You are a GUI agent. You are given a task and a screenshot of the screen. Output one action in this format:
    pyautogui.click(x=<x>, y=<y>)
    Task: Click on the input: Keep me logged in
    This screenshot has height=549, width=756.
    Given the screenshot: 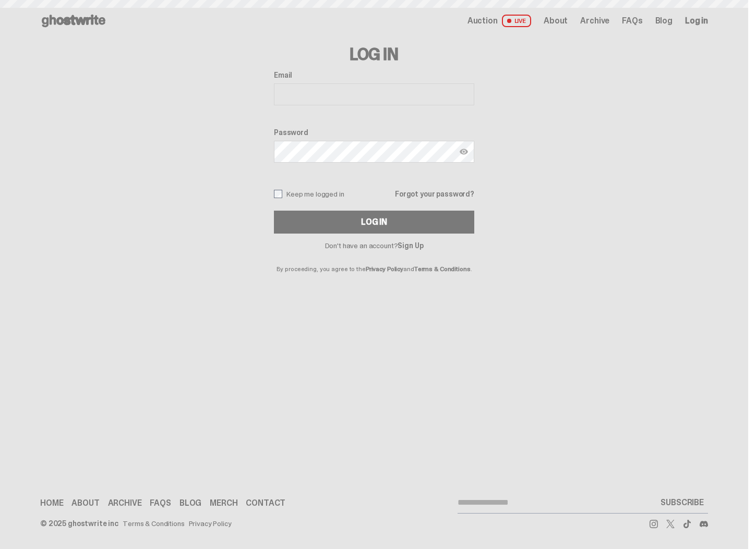 What is the action you would take?
    pyautogui.click(x=278, y=194)
    